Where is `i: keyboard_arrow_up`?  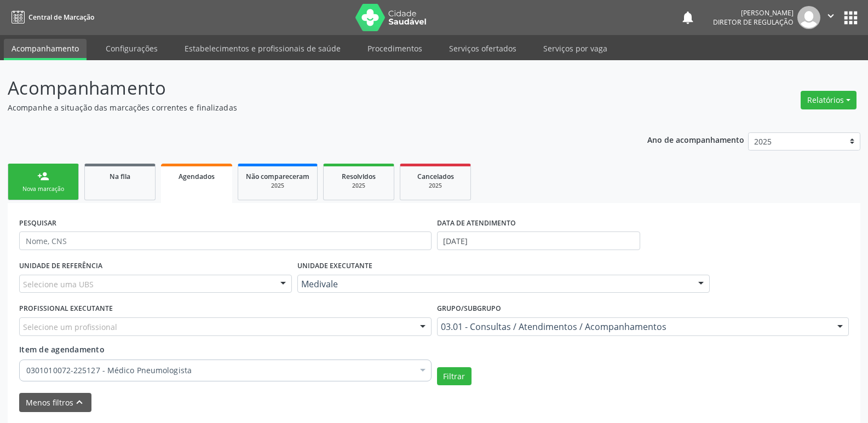 i: keyboard_arrow_up is located at coordinates (79, 402).